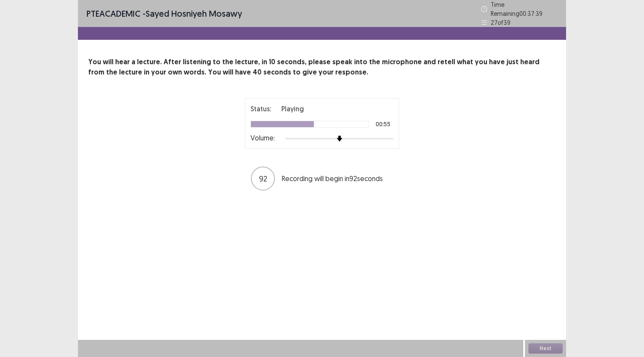  Describe the element at coordinates (293, 109) in the screenshot. I see `p: Playing` at that location.